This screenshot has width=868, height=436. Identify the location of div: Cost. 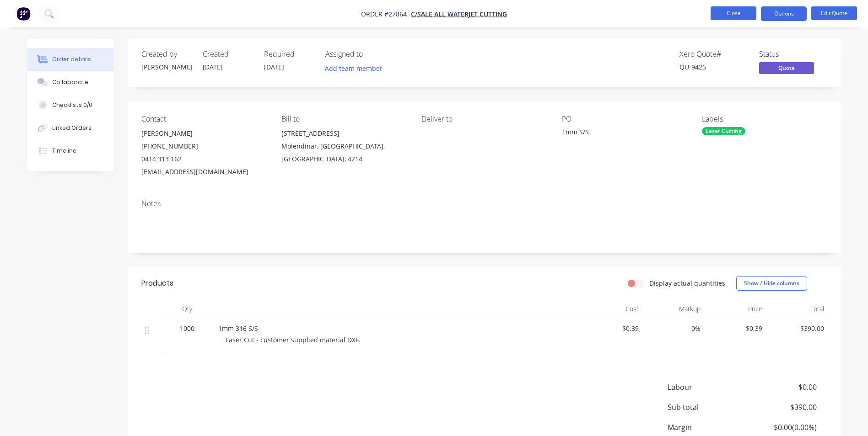
(611, 309).